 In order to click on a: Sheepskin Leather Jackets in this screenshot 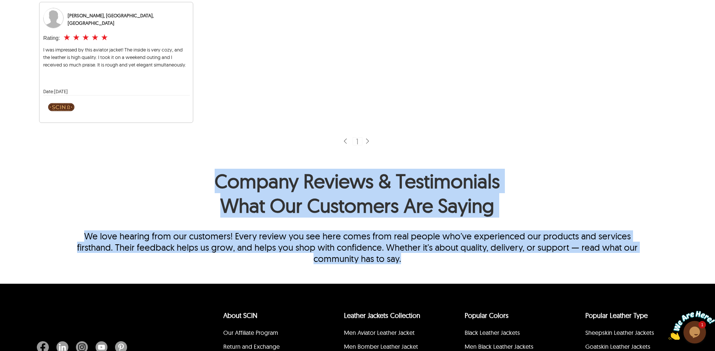, I will do `click(619, 333)`.